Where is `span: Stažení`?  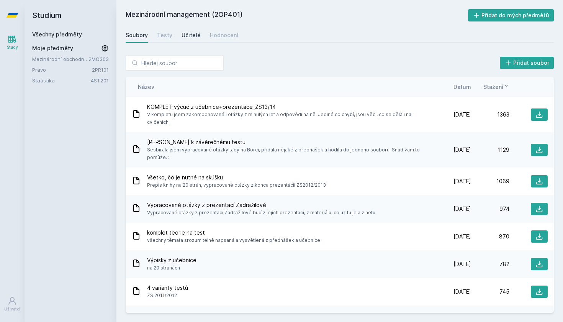 span: Stažení is located at coordinates (494, 87).